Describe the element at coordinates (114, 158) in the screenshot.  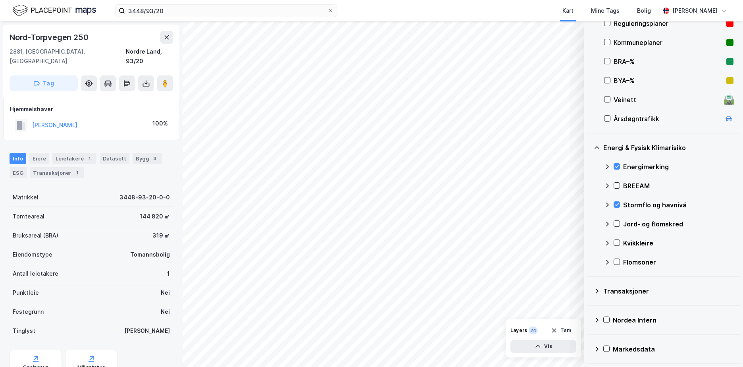
I see `div: Datasett` at that location.